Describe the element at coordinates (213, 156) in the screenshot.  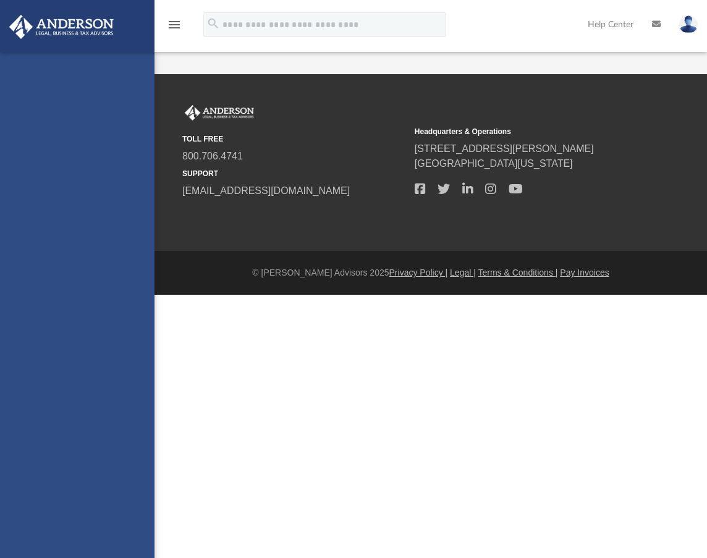
I see `a: 800.706.4741` at that location.